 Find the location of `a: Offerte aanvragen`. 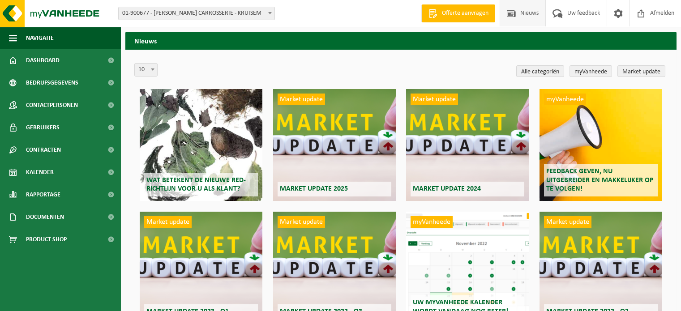

a: Offerte aanvragen is located at coordinates (458, 13).